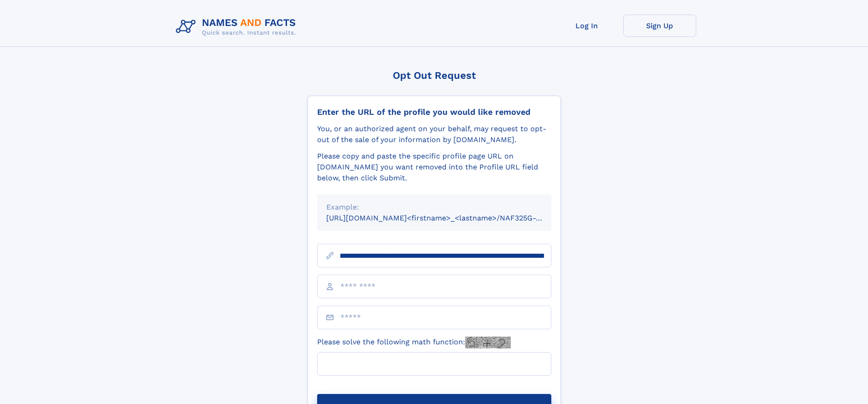 This screenshot has width=868, height=404. What do you see at coordinates (434, 207) in the screenshot?
I see `div: Example:` at bounding box center [434, 207].